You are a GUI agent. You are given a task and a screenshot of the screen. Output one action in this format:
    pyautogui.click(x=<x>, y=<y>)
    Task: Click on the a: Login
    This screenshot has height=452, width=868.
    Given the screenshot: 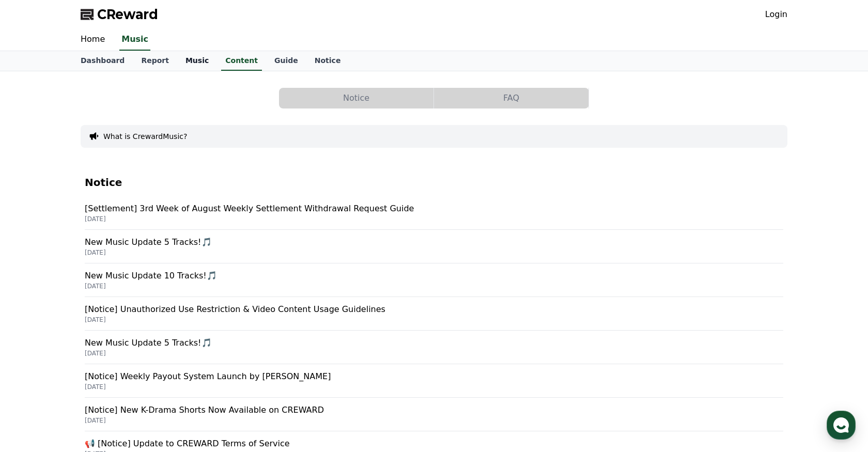 What is the action you would take?
    pyautogui.click(x=776, y=15)
    